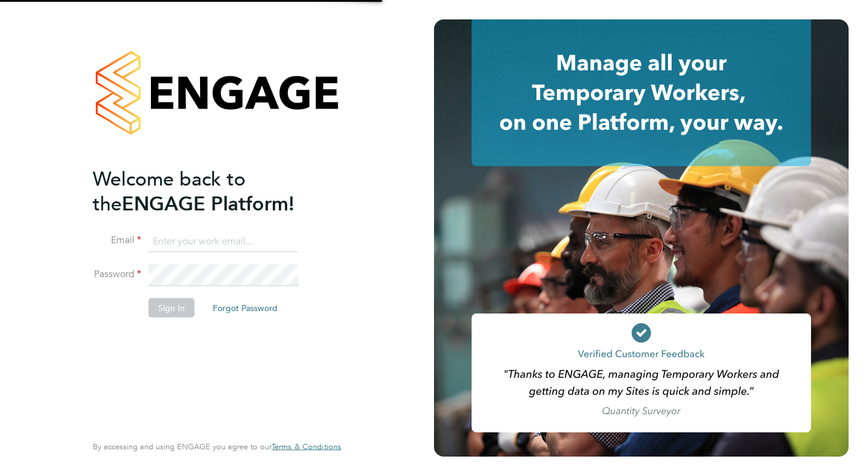  Describe the element at coordinates (306, 447) in the screenshot. I see `a: Terms & Conditions` at that location.